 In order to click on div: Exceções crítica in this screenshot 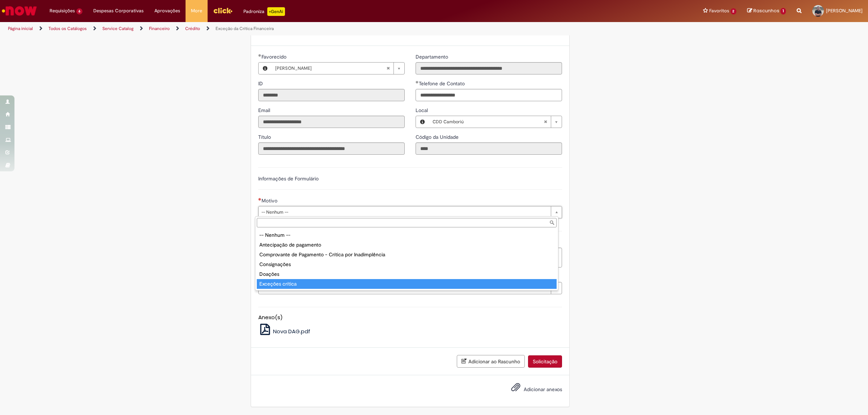, I will do `click(407, 284)`.